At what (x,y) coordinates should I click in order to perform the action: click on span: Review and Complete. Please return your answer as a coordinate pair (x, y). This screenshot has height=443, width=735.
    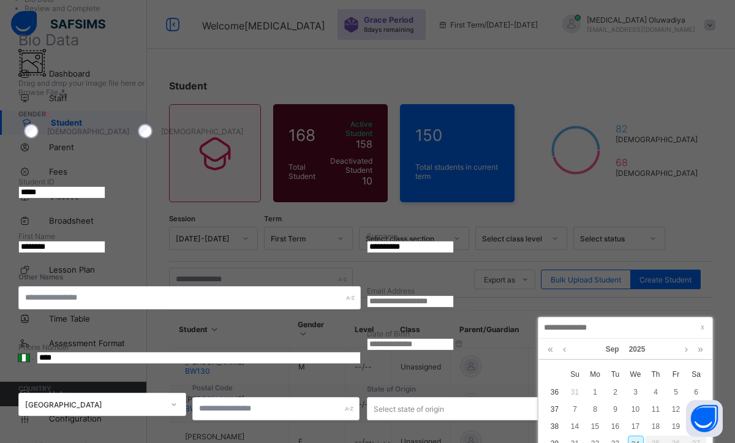
    Looking at the image, I should click on (62, 8).